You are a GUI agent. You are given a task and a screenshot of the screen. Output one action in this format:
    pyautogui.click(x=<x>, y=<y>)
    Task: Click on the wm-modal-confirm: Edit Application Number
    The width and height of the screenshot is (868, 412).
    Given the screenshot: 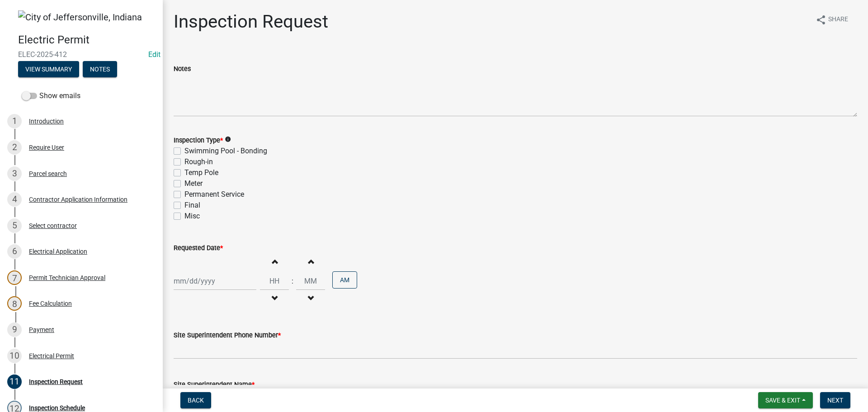 What is the action you would take?
    pyautogui.click(x=154, y=55)
    